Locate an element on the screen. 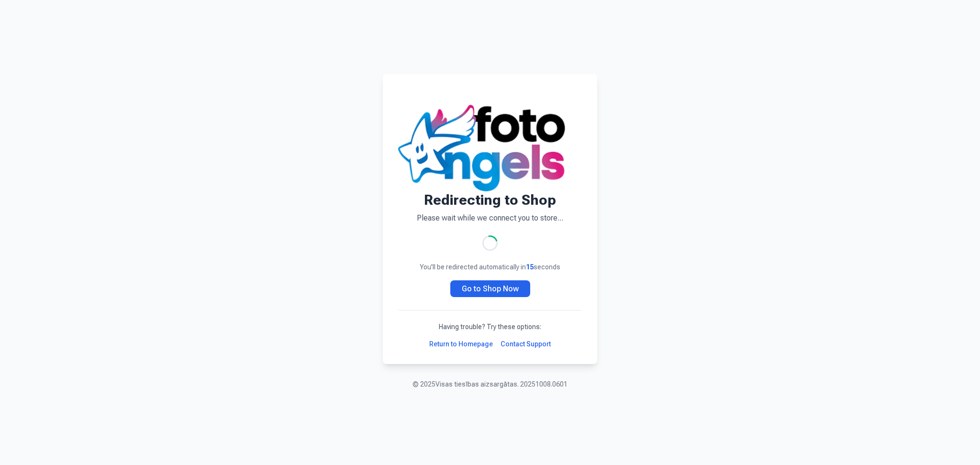 The height and width of the screenshot is (465, 980). a: Return to Homepage is located at coordinates (461, 344).